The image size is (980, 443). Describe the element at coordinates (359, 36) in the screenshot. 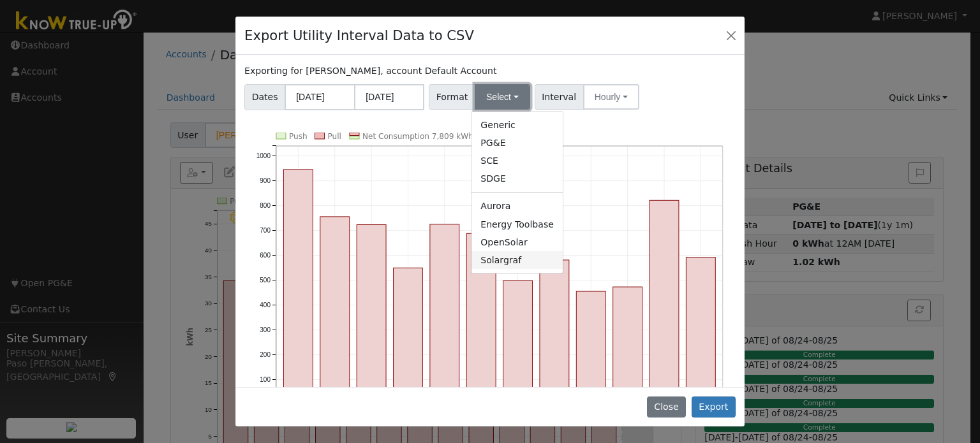

I see `h4: Export Utility Interval Data to CSV` at that location.